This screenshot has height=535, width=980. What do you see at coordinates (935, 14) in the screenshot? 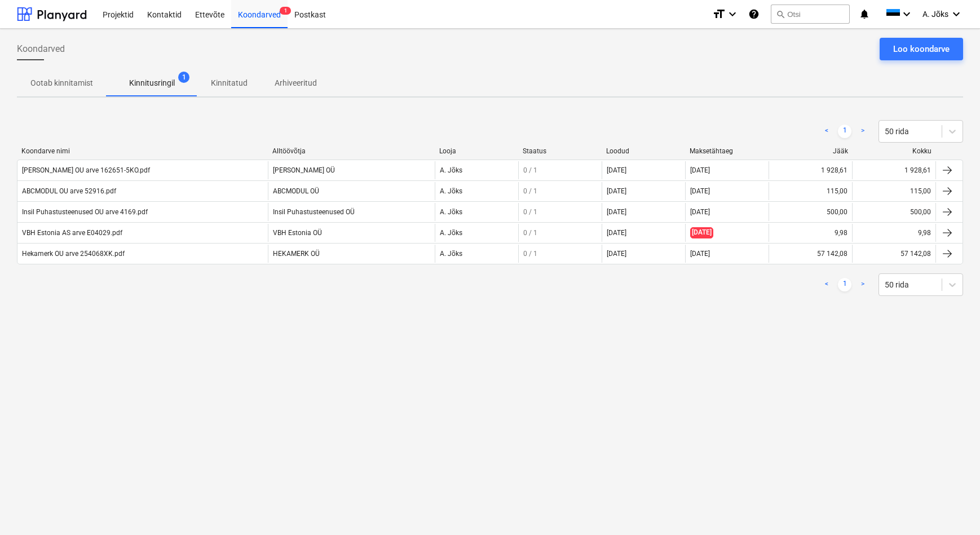
I see `span: A. Jõks` at bounding box center [935, 14].